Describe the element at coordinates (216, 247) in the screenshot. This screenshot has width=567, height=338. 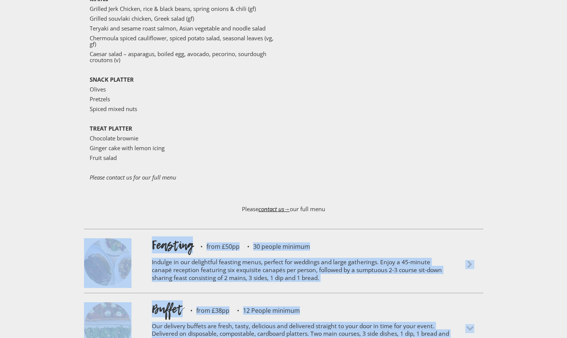
I see `p: from £50pp` at that location.